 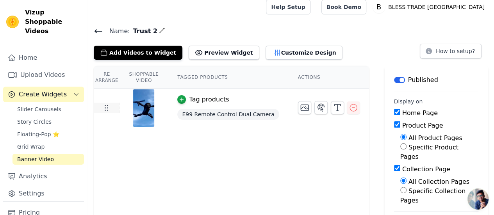 What do you see at coordinates (53, 22) in the screenshot?
I see `span: Vizup Shoppable Videos` at bounding box center [53, 22].